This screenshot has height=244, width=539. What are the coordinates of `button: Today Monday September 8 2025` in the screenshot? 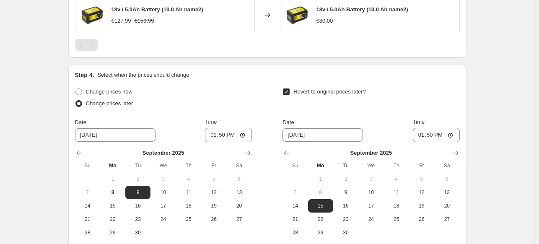 It's located at (113, 193).